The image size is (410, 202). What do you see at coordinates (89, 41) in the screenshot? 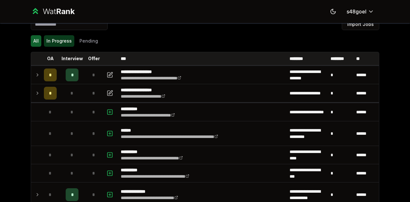
I see `button: Pending` at bounding box center [89, 41].